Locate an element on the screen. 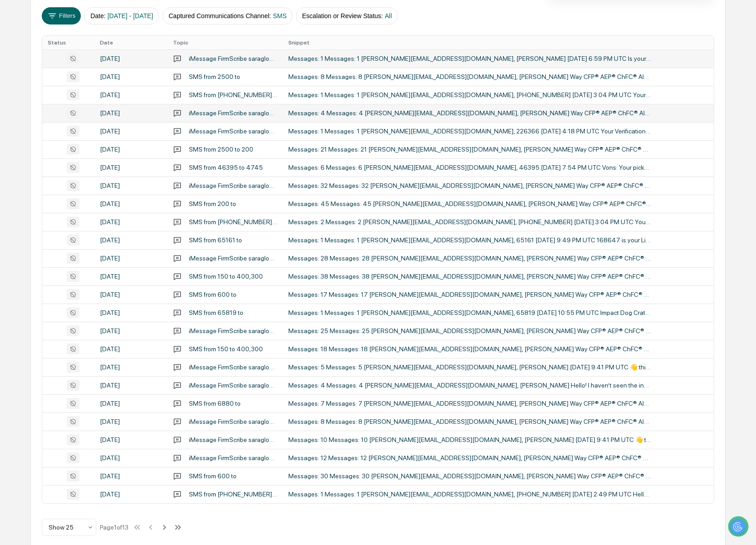 The width and height of the screenshot is (756, 545). div: SMS from 200 to is located at coordinates (212, 204).